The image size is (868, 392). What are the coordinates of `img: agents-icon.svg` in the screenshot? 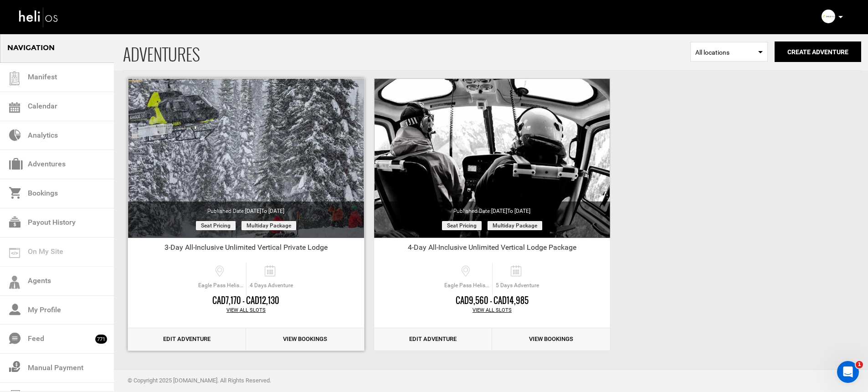 It's located at (15, 282).